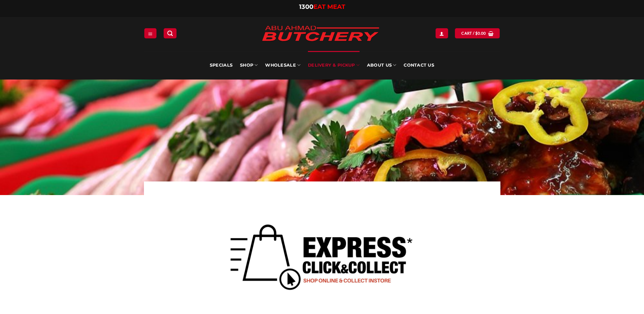 This screenshot has height=314, width=644. Describe the element at coordinates (334, 65) in the screenshot. I see `a: Delivery & Pickup` at that location.